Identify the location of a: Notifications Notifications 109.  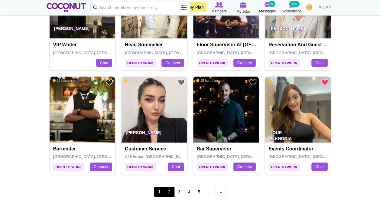
(292, 8).